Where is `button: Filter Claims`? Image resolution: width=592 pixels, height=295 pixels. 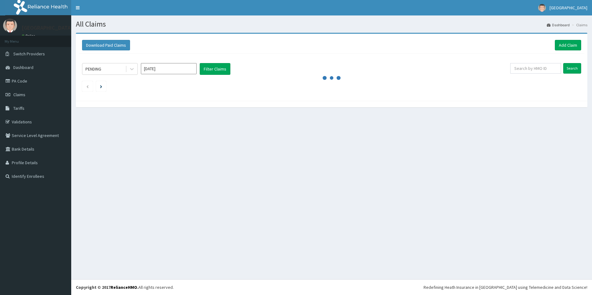 button: Filter Claims is located at coordinates (215, 69).